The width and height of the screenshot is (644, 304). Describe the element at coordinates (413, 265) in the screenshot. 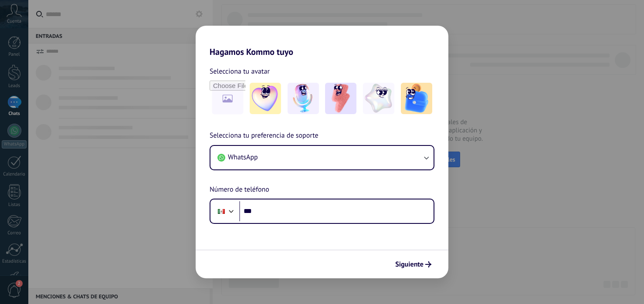

I see `button: Siguiente` at that location.